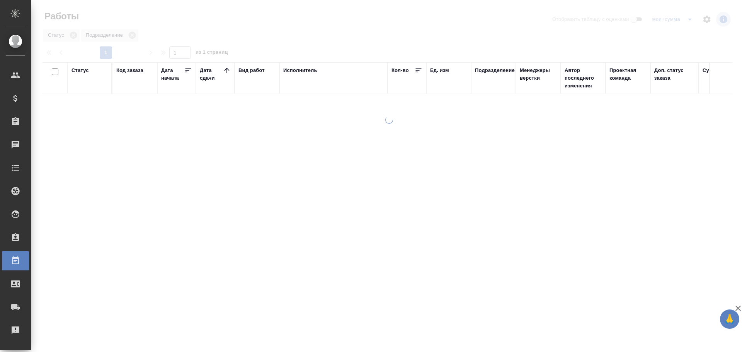  What do you see at coordinates (80, 70) in the screenshot?
I see `div: Статус` at bounding box center [80, 70].